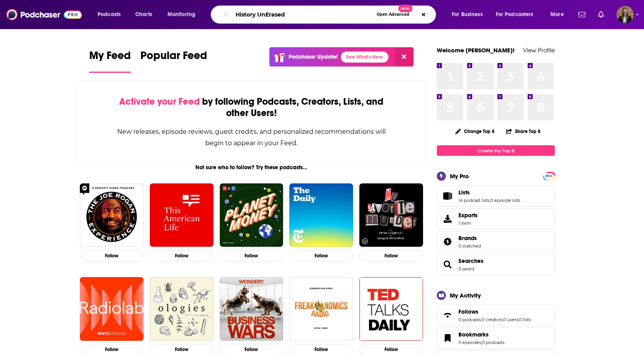 Image resolution: width=644 pixels, height=355 pixels. I want to click on a: Freakonomics Radio, so click(321, 308).